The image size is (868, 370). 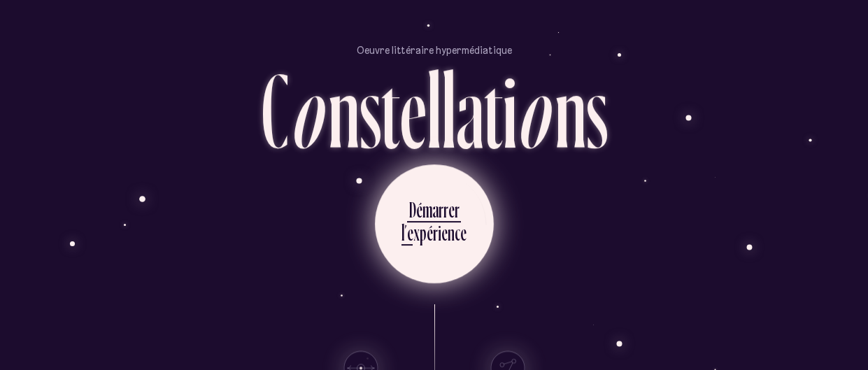 What do you see at coordinates (434, 224) in the screenshot?
I see `button: Démarrerl’expérience` at bounding box center [434, 224].